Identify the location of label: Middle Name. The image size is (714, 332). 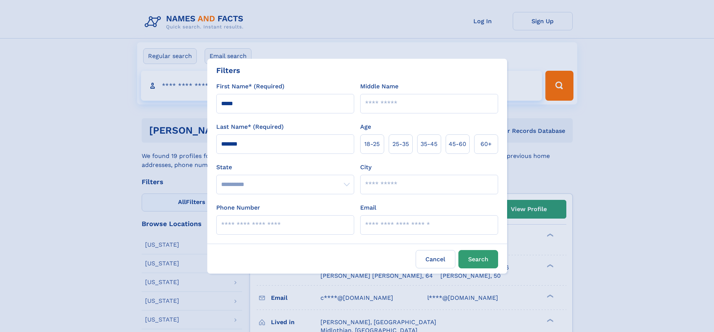
(379, 87).